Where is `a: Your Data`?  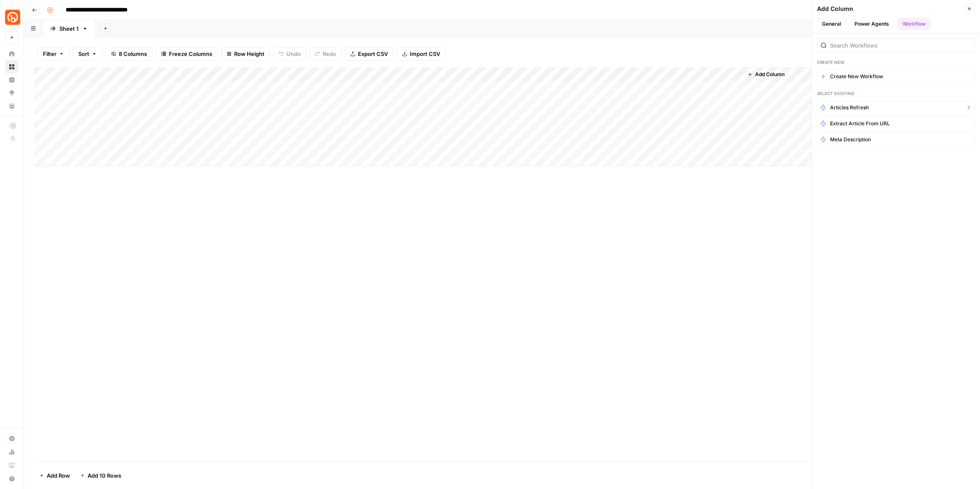
a: Your Data is located at coordinates (12, 106).